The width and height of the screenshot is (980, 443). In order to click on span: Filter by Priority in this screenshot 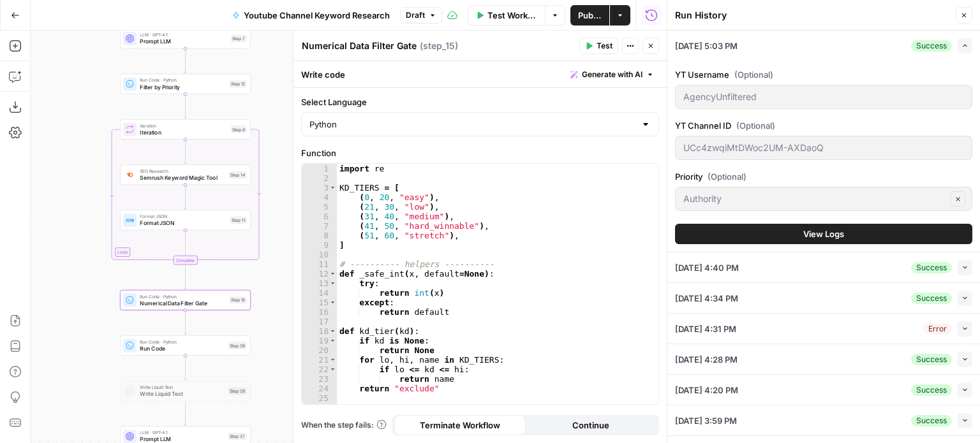, I will do `click(182, 86)`.